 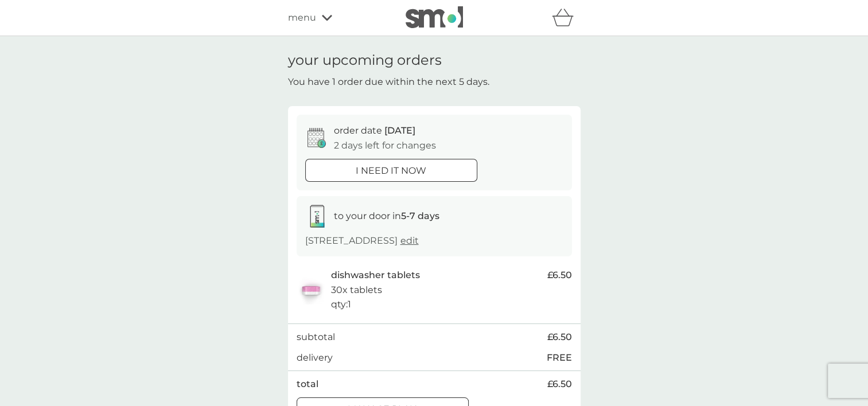 What do you see at coordinates (316, 338) in the screenshot?
I see `p: subtotal` at bounding box center [316, 338].